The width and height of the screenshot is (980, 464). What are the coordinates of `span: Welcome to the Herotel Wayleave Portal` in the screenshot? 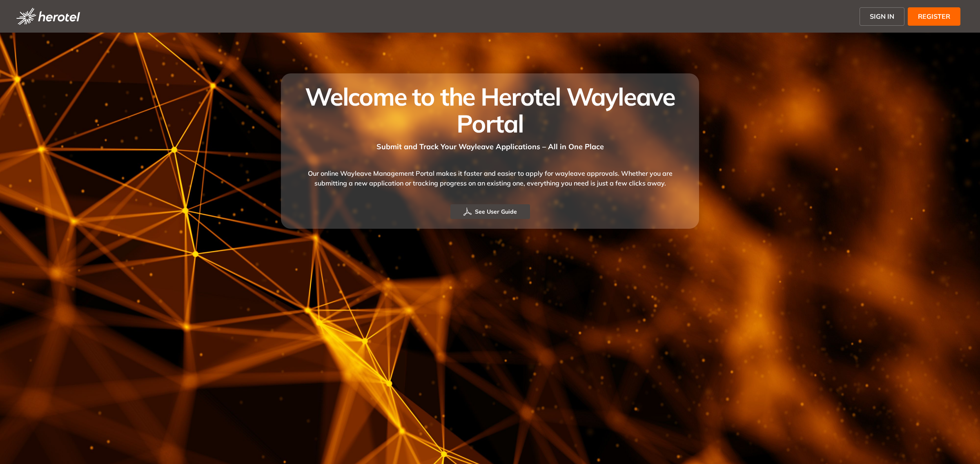 It's located at (490, 110).